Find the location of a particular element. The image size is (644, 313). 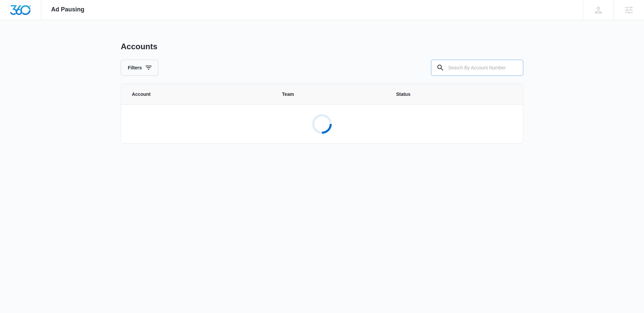

span: Status is located at coordinates (454, 94).